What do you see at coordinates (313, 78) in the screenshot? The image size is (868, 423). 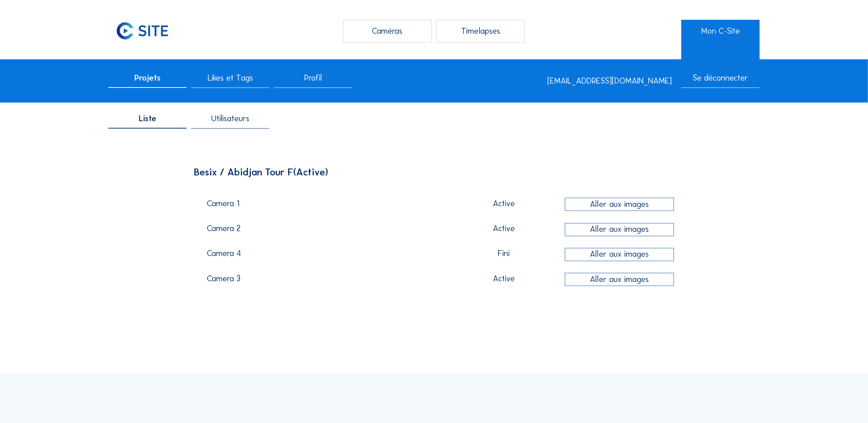 I see `span: Profil` at bounding box center [313, 78].